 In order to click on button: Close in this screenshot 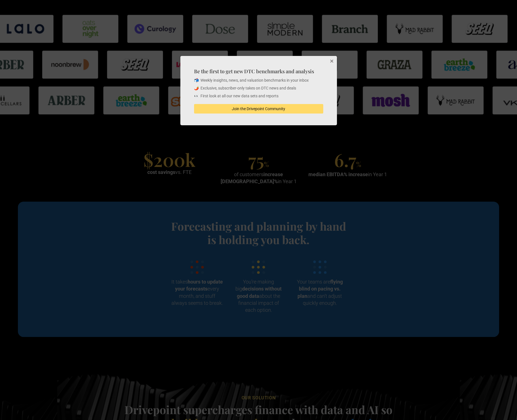, I will do `click(331, 61)`.